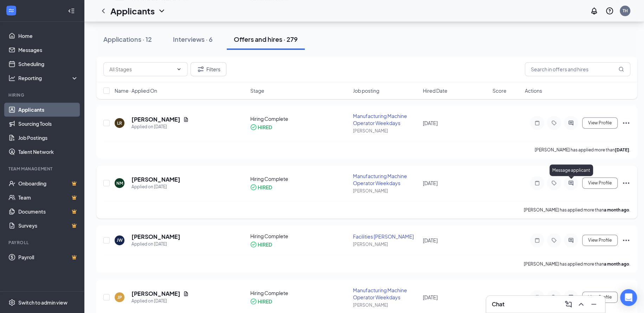 This screenshot has height=313, width=644. Describe the element at coordinates (201, 69) in the screenshot. I see `svg: Filter` at that location.